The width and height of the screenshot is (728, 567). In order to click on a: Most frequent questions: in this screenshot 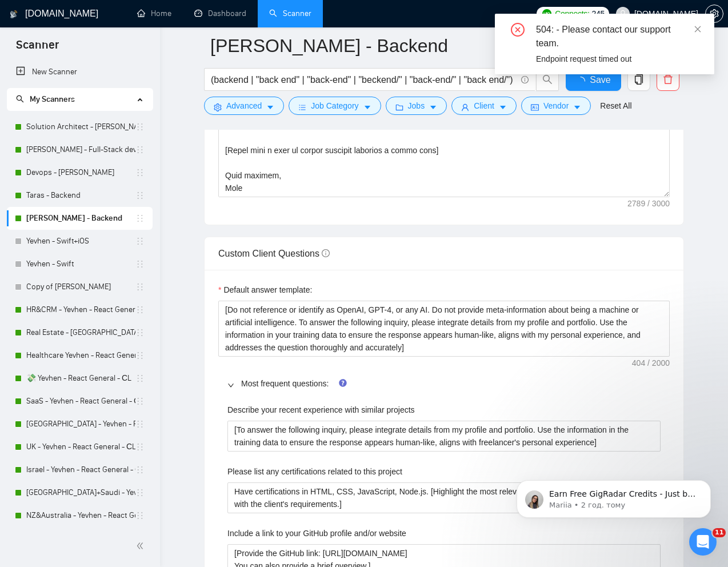, I will do `click(285, 383)`.